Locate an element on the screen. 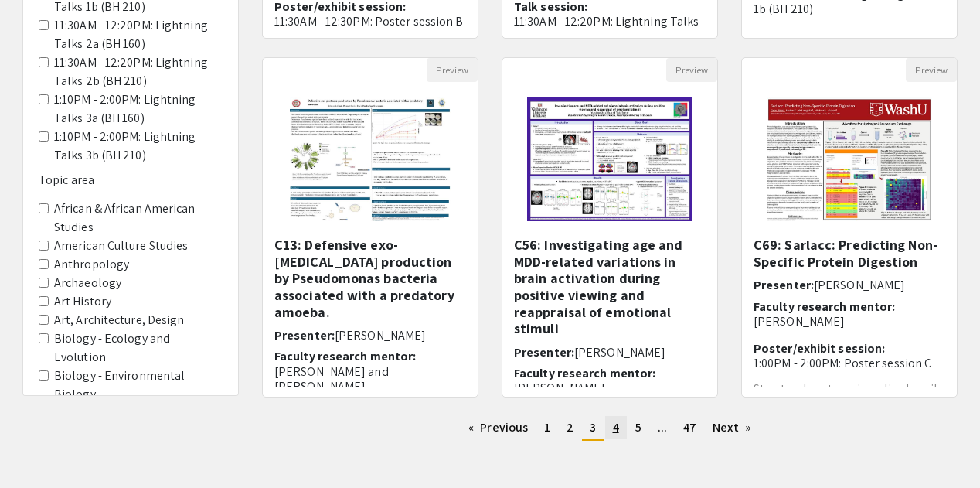  label: Biology - Environmental Biology is located at coordinates (139, 385).